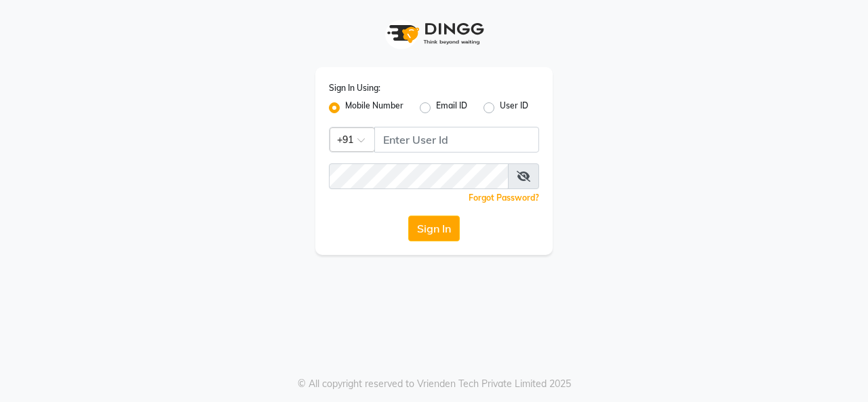 The image size is (868, 402). What do you see at coordinates (434, 34) in the screenshot?
I see `img: logo1.svg` at bounding box center [434, 34].